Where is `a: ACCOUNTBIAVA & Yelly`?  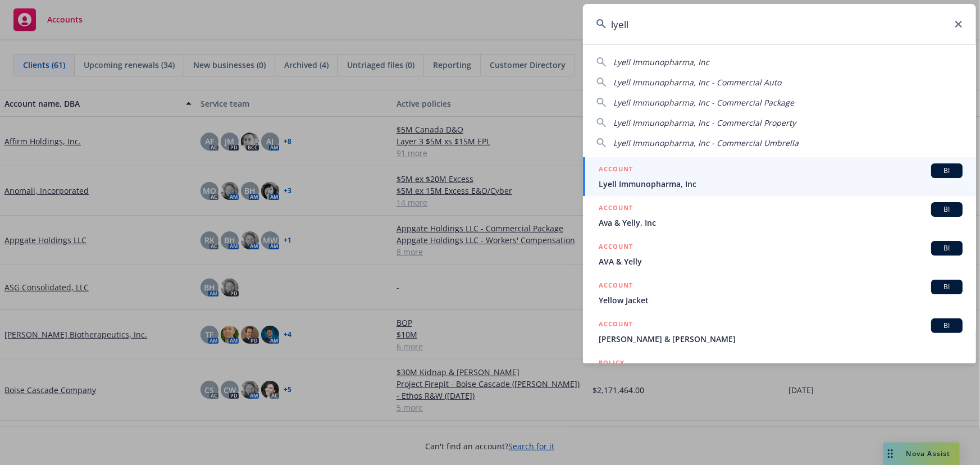 a: ACCOUNTBIAVA & Yelly is located at coordinates (780, 254).